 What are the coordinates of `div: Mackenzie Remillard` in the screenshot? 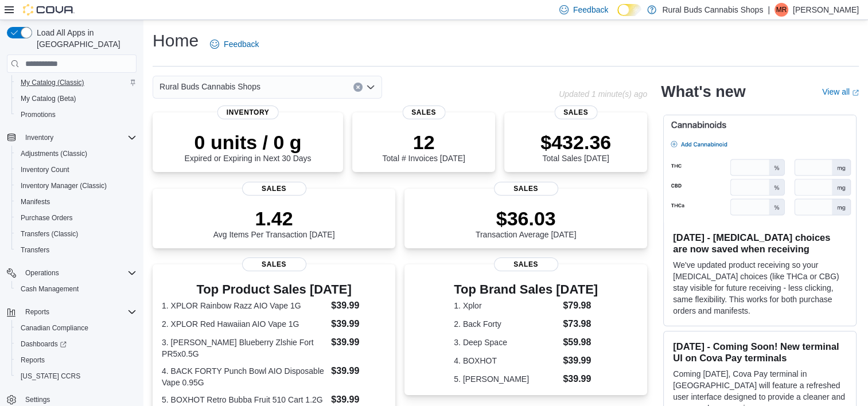 It's located at (781, 10).